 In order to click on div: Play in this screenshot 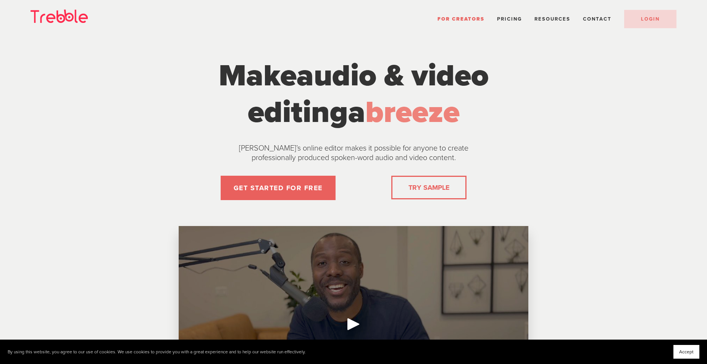, I will do `click(353, 324)`.